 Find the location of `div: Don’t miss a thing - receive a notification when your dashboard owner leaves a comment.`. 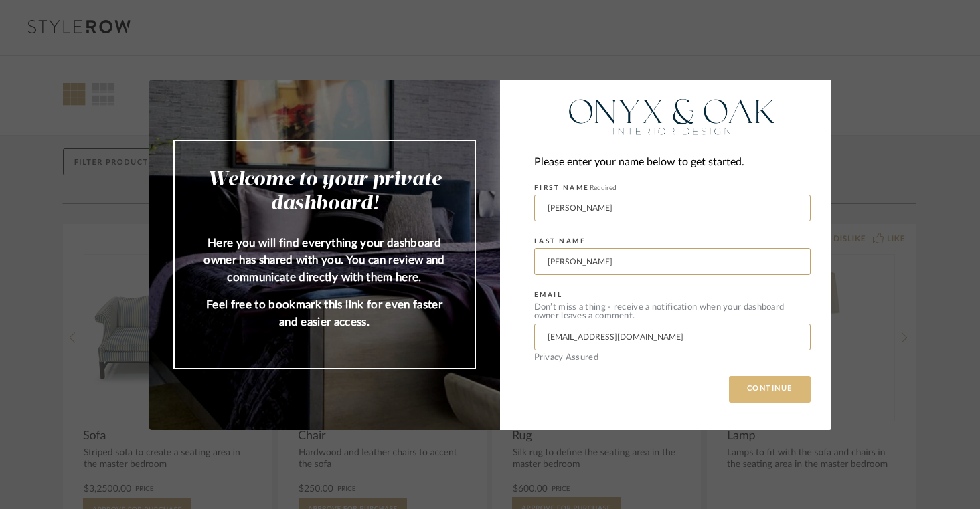

div: Don’t miss a thing - receive a notification when your dashboard owner leaves a comment. is located at coordinates (672, 312).